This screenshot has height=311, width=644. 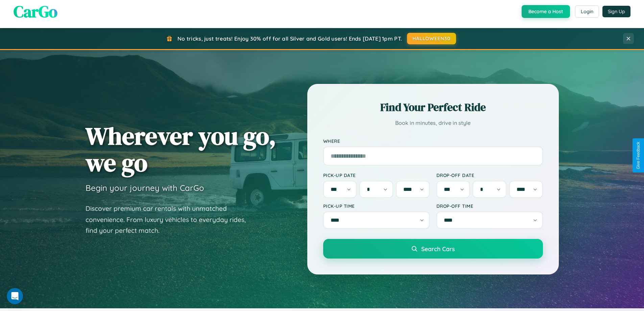 I want to click on label: Pick-up Date, so click(x=376, y=175).